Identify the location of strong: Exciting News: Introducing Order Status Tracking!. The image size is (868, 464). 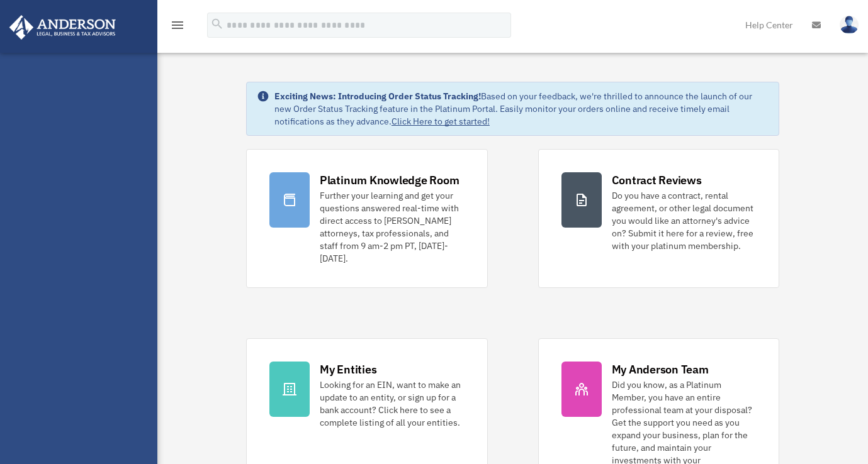
(378, 96).